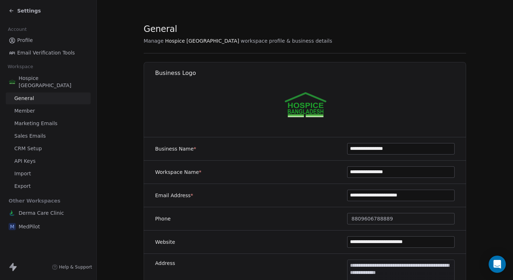  What do you see at coordinates (165, 263) in the screenshot?
I see `label: Address` at bounding box center [165, 263].